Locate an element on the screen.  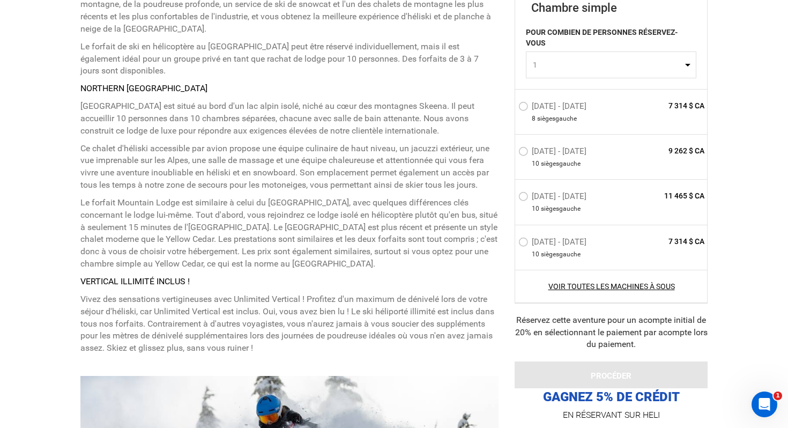
font: Réservez cette aventure pour un acompte initial de 20% en sélectionnant le paiement par acompte l... is located at coordinates (611, 332).